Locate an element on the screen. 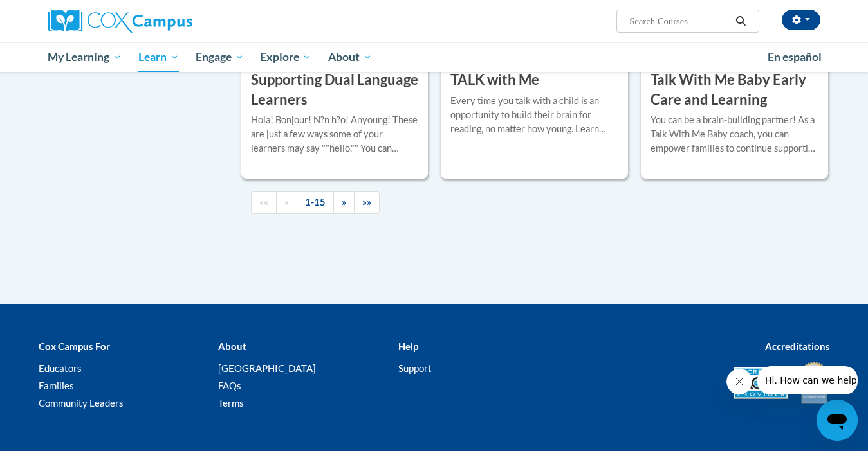  a: Learn is located at coordinates (158, 57).